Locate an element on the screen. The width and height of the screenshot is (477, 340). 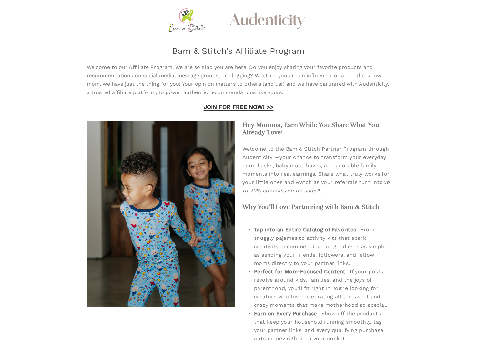
img: Store Logo is located at coordinates (187, 21).